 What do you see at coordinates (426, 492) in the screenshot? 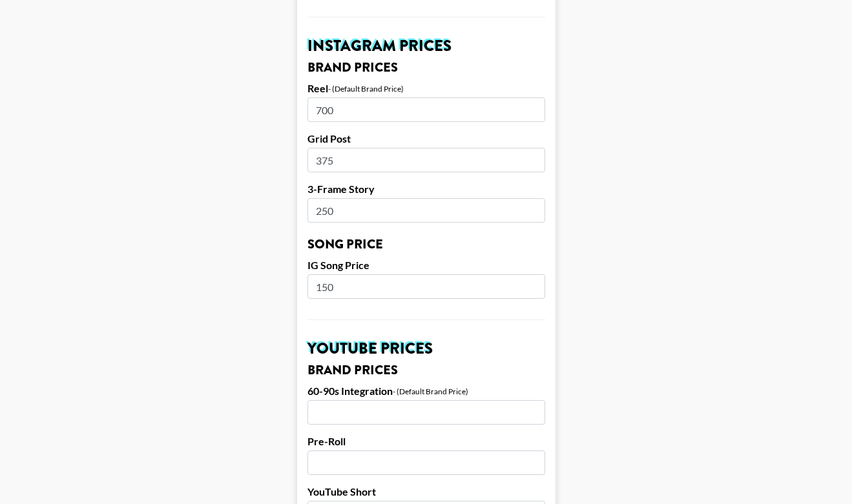
I see `label: YouTube Short` at bounding box center [426, 492].